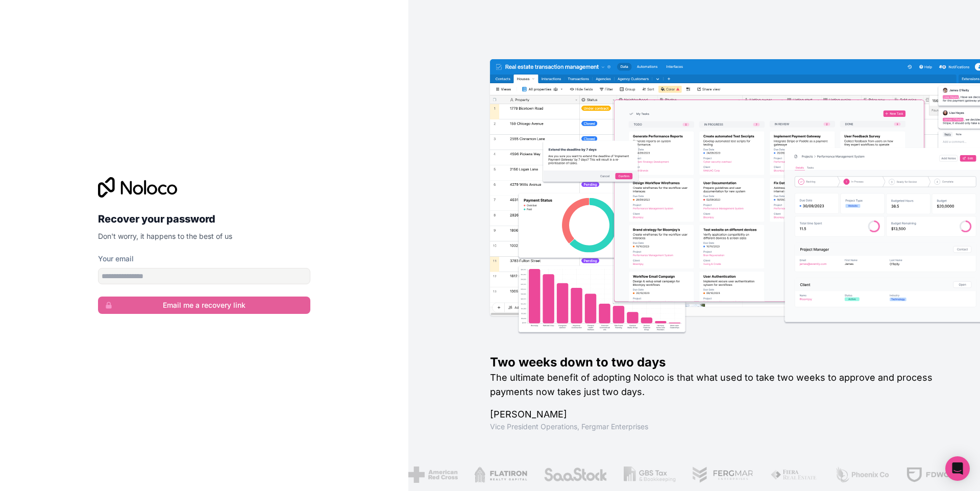 The image size is (980, 491). What do you see at coordinates (575, 475) in the screenshot?
I see `img: /assets/saastock-C6Zbiodz.png` at bounding box center [575, 475].